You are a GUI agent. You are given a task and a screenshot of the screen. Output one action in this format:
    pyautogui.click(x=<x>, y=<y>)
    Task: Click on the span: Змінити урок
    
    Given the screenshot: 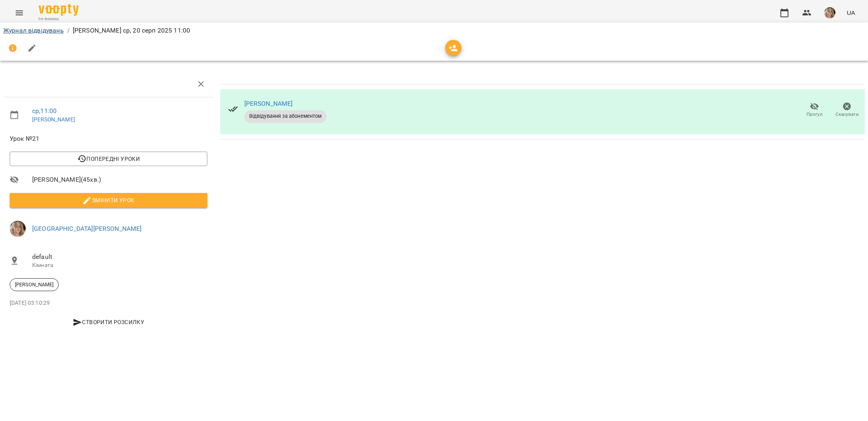 What is the action you would take?
    pyautogui.click(x=109, y=200)
    